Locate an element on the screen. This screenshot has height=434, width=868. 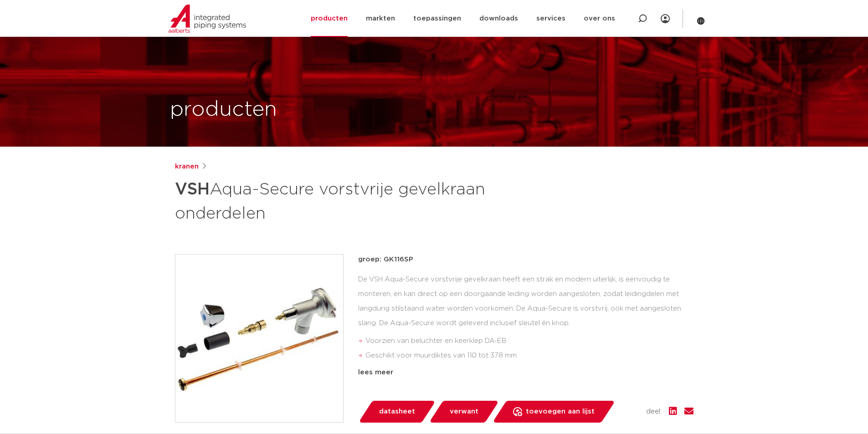
span: datasheet is located at coordinates (397, 412).